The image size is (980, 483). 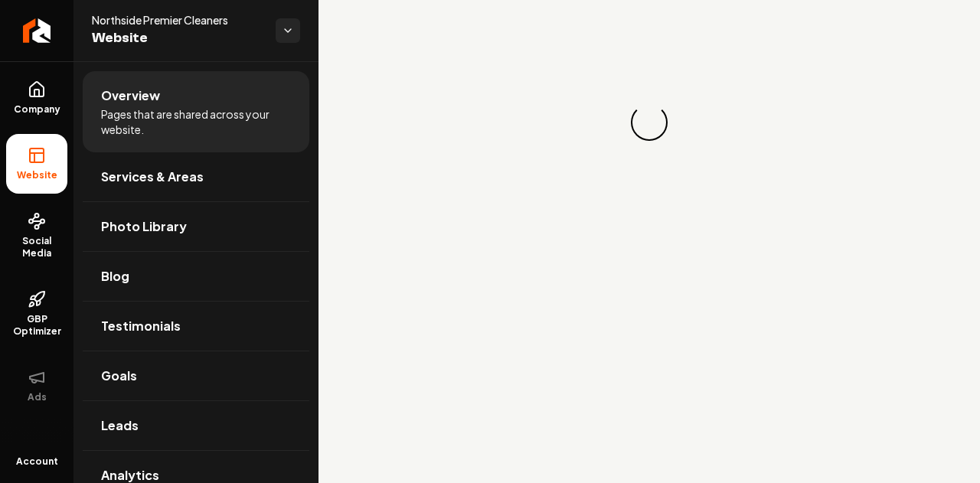 What do you see at coordinates (178, 20) in the screenshot?
I see `span: Northside Premier Cleaners` at bounding box center [178, 20].